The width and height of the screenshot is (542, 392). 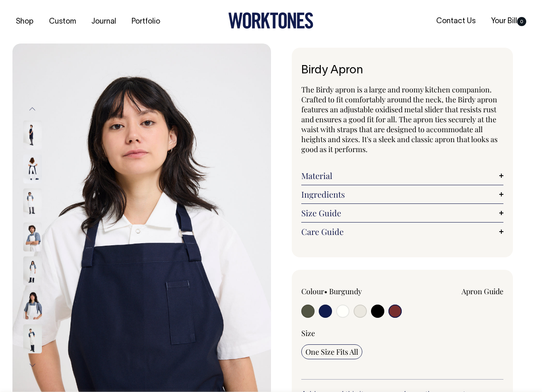 What do you see at coordinates (456, 21) in the screenshot?
I see `a: Contact Us` at bounding box center [456, 21].